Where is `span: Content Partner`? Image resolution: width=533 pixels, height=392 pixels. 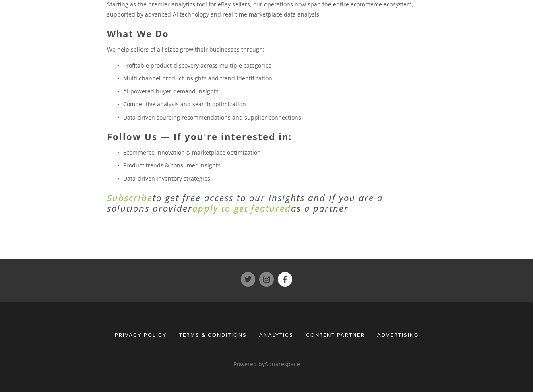
span: Content Partner is located at coordinates (335, 335).